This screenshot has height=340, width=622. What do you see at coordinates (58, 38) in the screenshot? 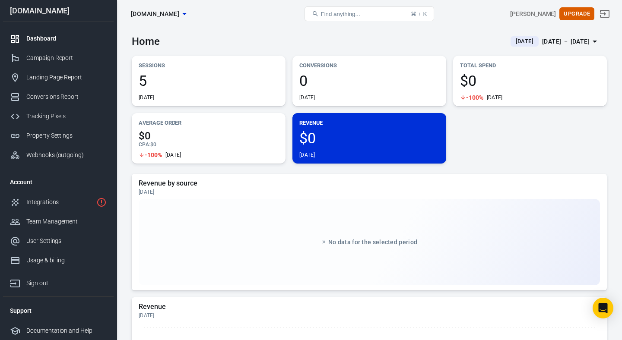
I see `a: Dashboard` at bounding box center [58, 38].